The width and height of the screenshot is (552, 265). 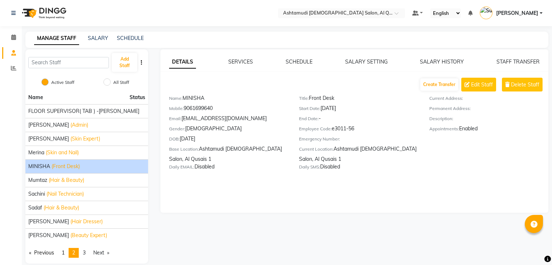 What do you see at coordinates (446, 98) in the screenshot?
I see `label: Current Address:` at bounding box center [446, 98].